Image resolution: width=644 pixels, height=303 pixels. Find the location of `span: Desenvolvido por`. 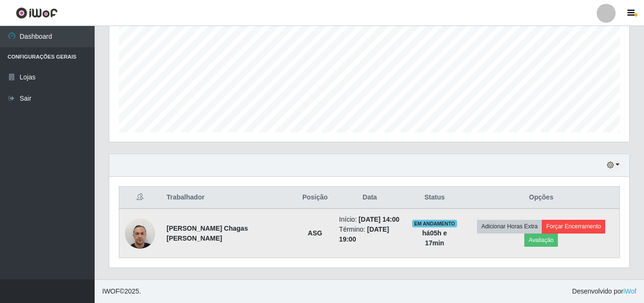

span: Desenvolvido por is located at coordinates (604, 291).